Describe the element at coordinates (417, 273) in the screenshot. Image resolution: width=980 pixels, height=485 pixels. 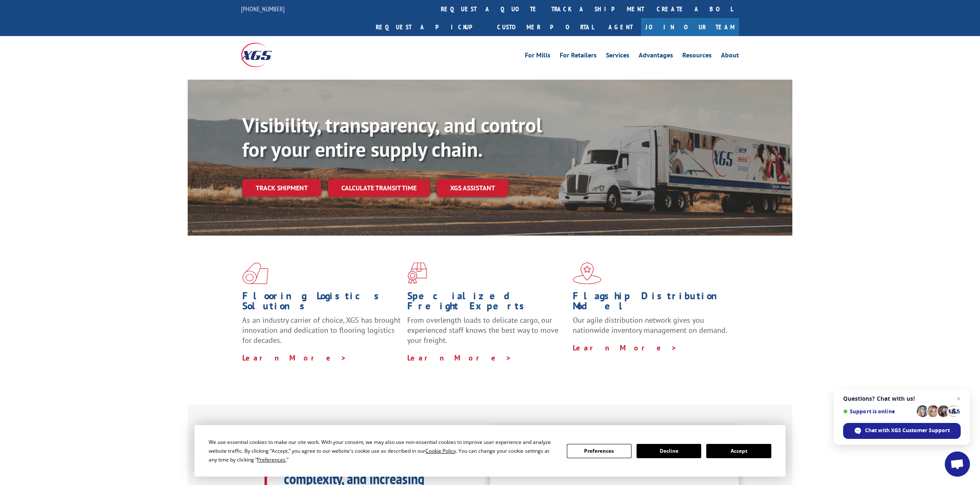
I see `img: xgs-icon-focused-on-flooring-red` at that location.